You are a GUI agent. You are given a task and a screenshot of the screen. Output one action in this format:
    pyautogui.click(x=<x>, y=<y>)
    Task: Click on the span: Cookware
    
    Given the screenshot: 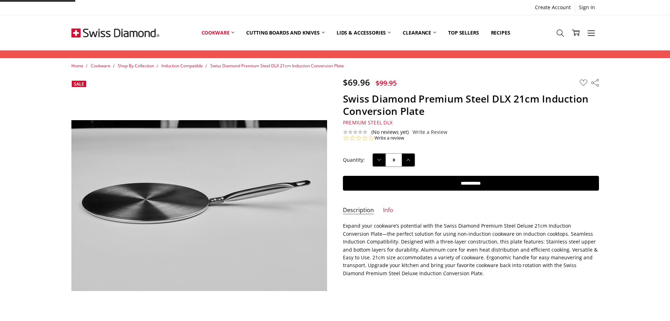 What is the action you would take?
    pyautogui.click(x=101, y=65)
    